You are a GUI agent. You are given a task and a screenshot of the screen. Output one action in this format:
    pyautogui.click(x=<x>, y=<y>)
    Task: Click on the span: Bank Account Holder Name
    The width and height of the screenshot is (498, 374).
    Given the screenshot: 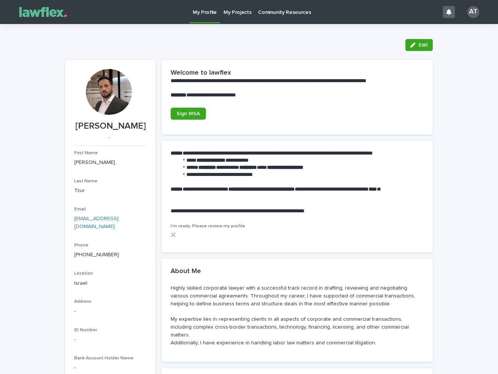 What is the action you would take?
    pyautogui.click(x=104, y=358)
    